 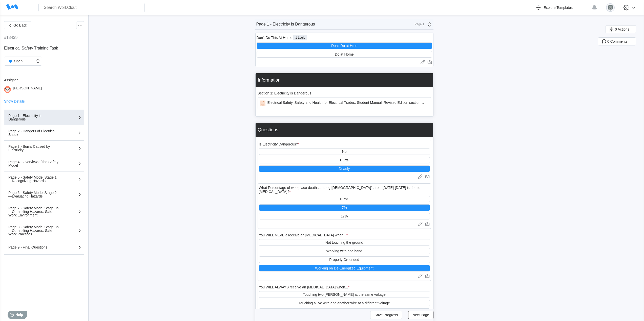 What do you see at coordinates (15, 101) in the screenshot?
I see `button: Show Details` at bounding box center [15, 101].